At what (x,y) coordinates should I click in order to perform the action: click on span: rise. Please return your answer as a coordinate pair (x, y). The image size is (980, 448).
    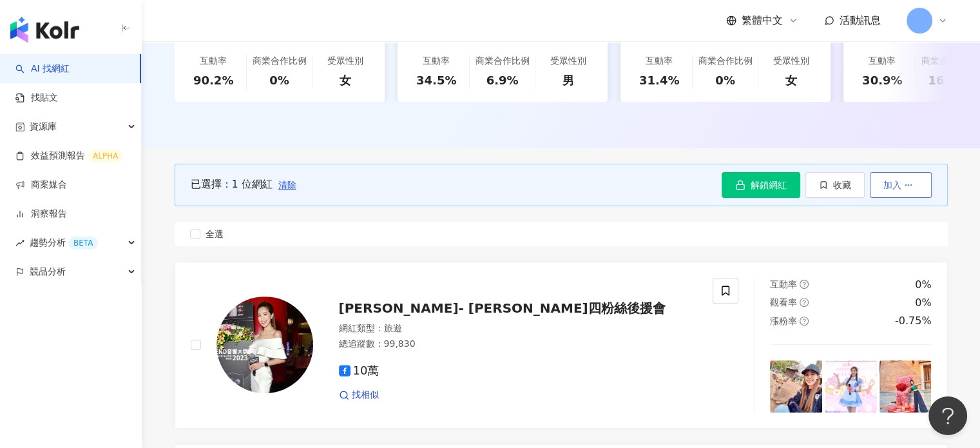
    Looking at the image, I should click on (20, 243).